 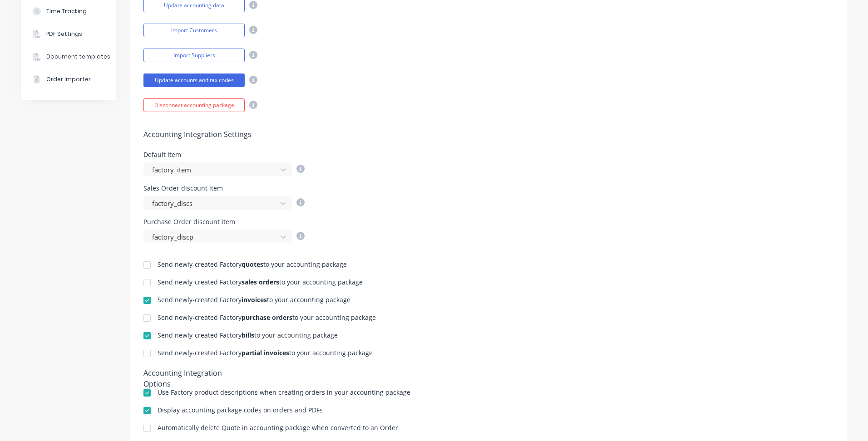 What do you see at coordinates (255, 300) in the screenshot?
I see `b: invoices` at bounding box center [255, 300].